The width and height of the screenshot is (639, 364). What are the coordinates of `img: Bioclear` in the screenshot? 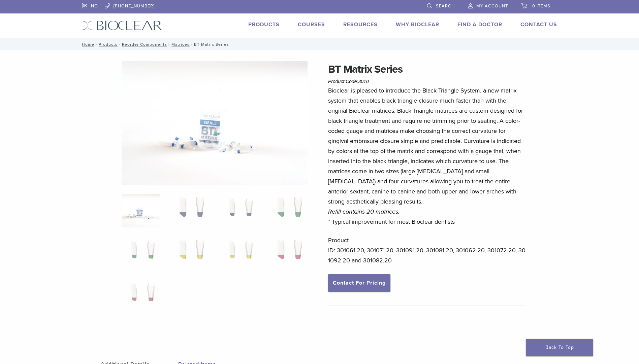 It's located at (122, 25).